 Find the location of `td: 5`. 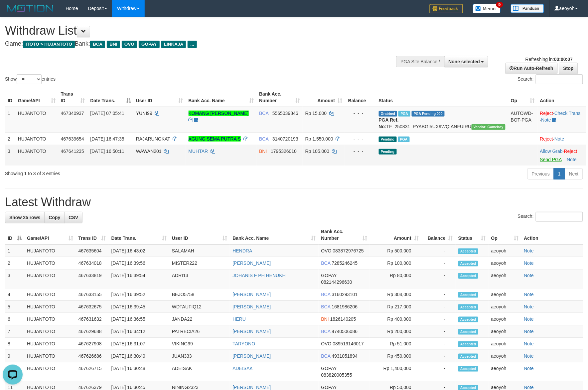

td: 5 is located at coordinates (15, 307).